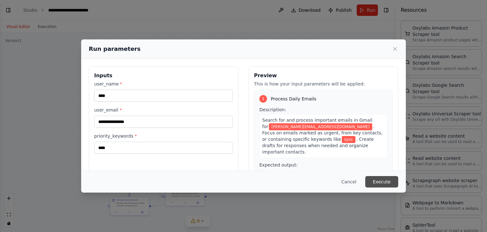 The height and width of the screenshot is (232, 487). I want to click on span: . Create drafts for responses when needed and organize important contacts., so click(318, 145).